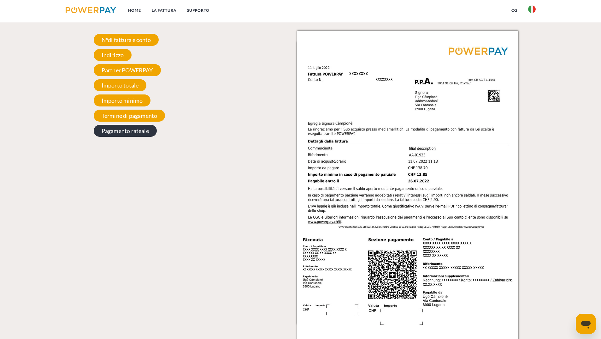 This screenshot has height=339, width=601. Describe the element at coordinates (532, 9) in the screenshot. I see `img: it` at that location.